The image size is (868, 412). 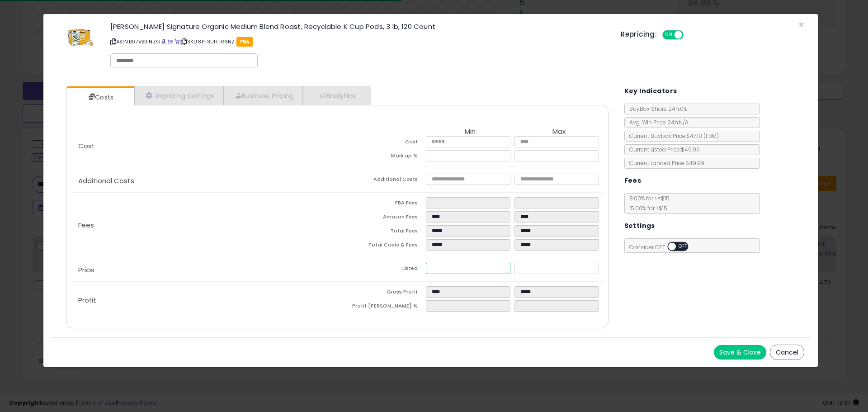 I want to click on button: Save & Close, so click(x=740, y=352).